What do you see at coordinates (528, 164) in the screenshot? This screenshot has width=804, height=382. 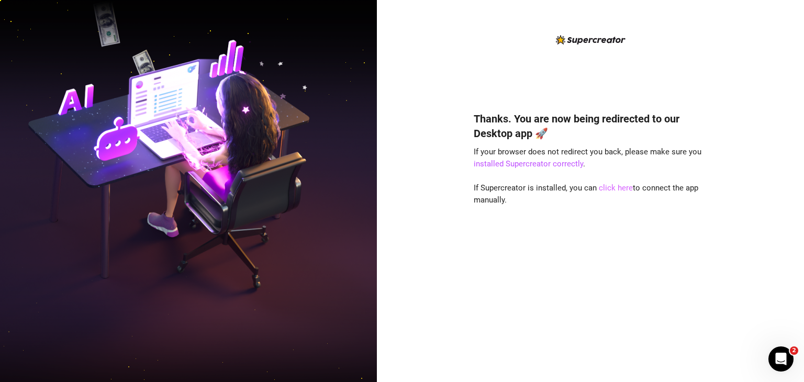 I see `a: installed Supercreator correctly` at bounding box center [528, 164].